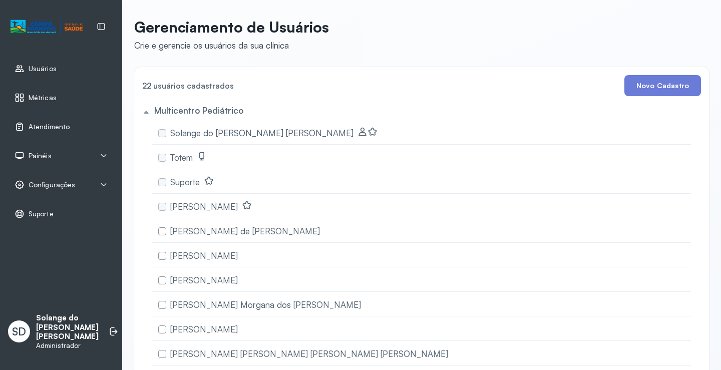  I want to click on div: Crie e gerencie os usuários da sua clínica, so click(231, 45).